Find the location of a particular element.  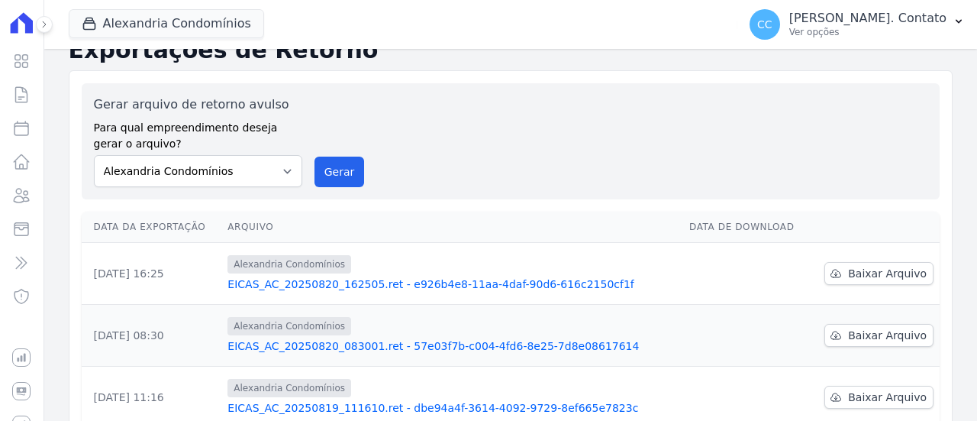

span: CC is located at coordinates (765, 24).